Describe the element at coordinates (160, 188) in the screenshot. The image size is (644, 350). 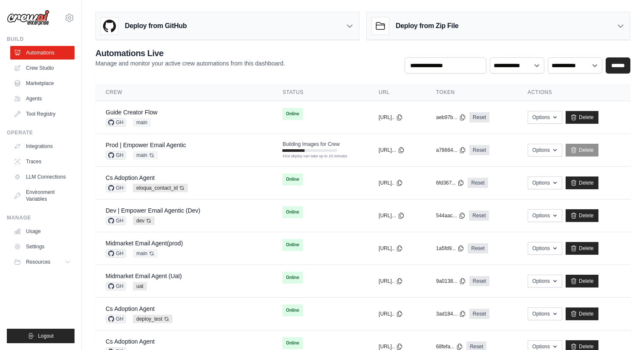
I see `span: eloqua_contact_id` at that location.